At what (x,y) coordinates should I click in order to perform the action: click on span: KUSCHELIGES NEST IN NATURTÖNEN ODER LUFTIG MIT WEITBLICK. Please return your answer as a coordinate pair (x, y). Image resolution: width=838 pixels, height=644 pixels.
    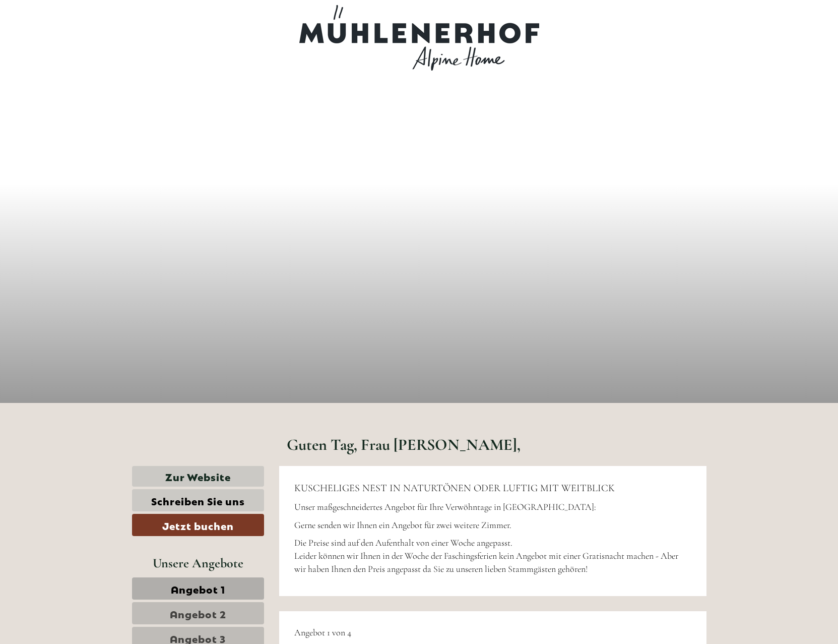
    Looking at the image, I should click on (454, 488).